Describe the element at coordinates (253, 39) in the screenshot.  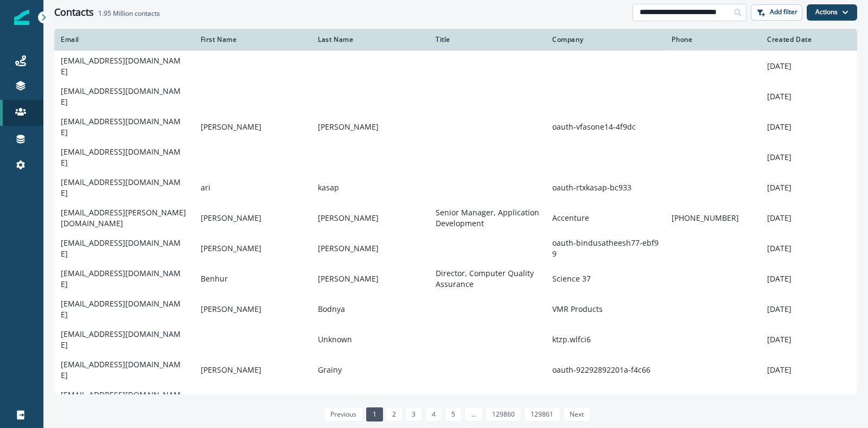
I see `div: First Name` at that location.